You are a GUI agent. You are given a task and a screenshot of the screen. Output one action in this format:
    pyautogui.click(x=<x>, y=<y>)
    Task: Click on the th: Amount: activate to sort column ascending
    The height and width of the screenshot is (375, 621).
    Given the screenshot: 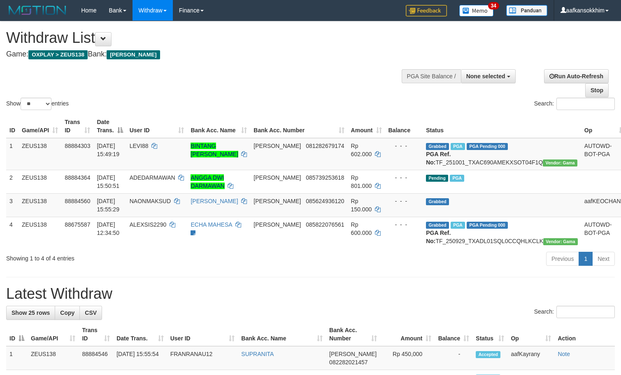 What is the action you would take?
    pyautogui.click(x=366, y=126)
    